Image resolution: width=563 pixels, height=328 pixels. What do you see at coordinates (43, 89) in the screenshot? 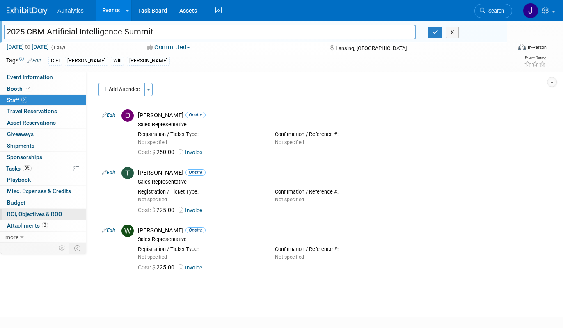
I see `a: Booth` at bounding box center [43, 89].